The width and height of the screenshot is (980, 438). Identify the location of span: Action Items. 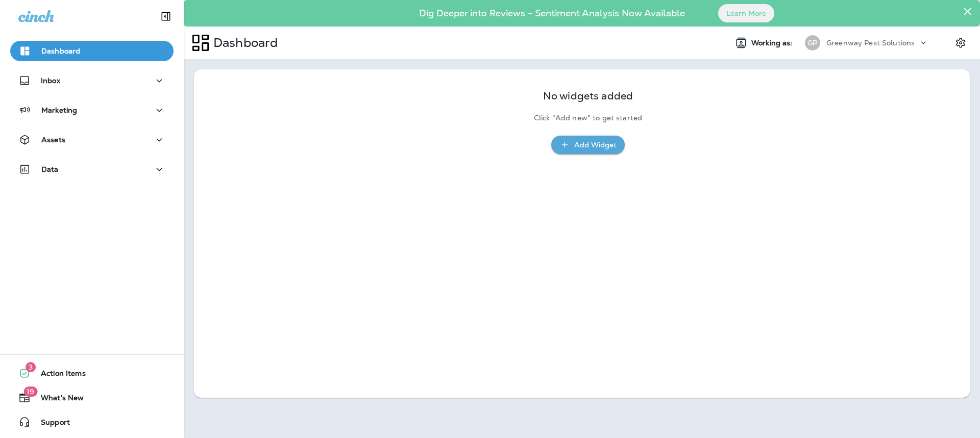
(58, 376).